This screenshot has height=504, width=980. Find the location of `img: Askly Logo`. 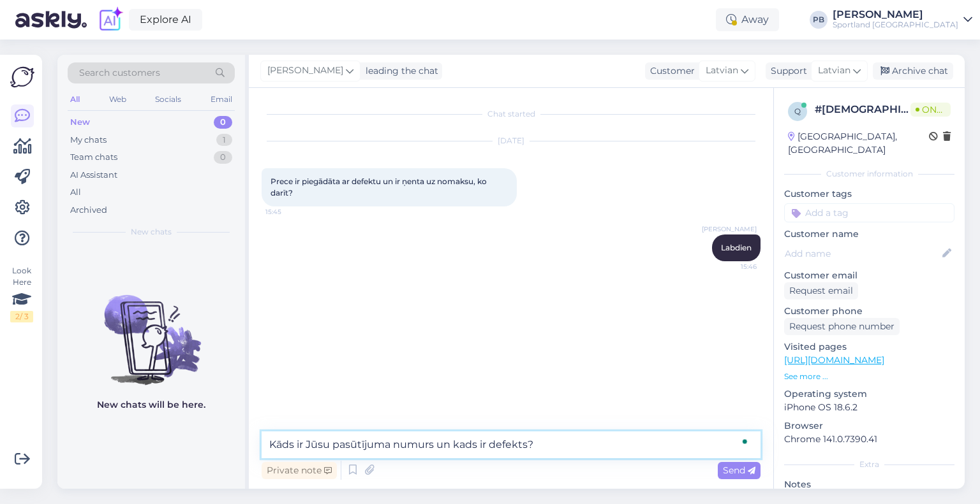

img: Askly Logo is located at coordinates (22, 77).